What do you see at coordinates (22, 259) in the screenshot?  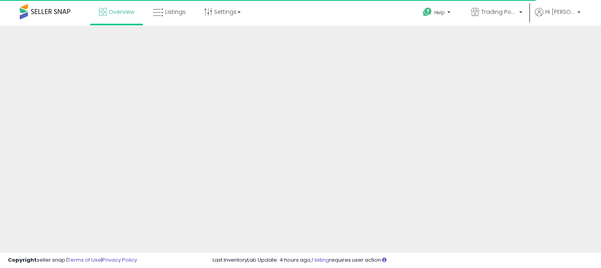 I see `strong: Copyright` at bounding box center [22, 259].